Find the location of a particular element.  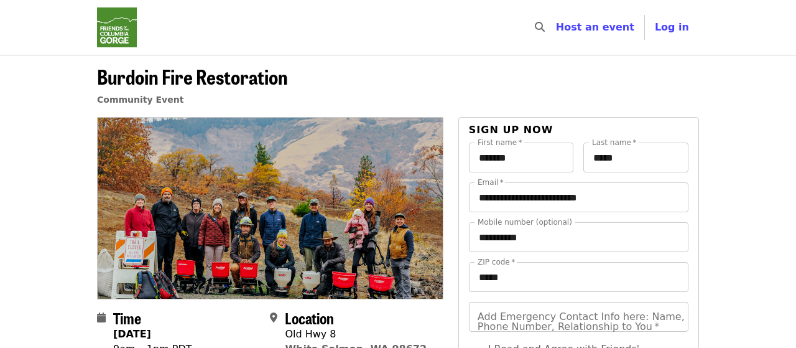

span: Community Event is located at coordinates (140, 100).